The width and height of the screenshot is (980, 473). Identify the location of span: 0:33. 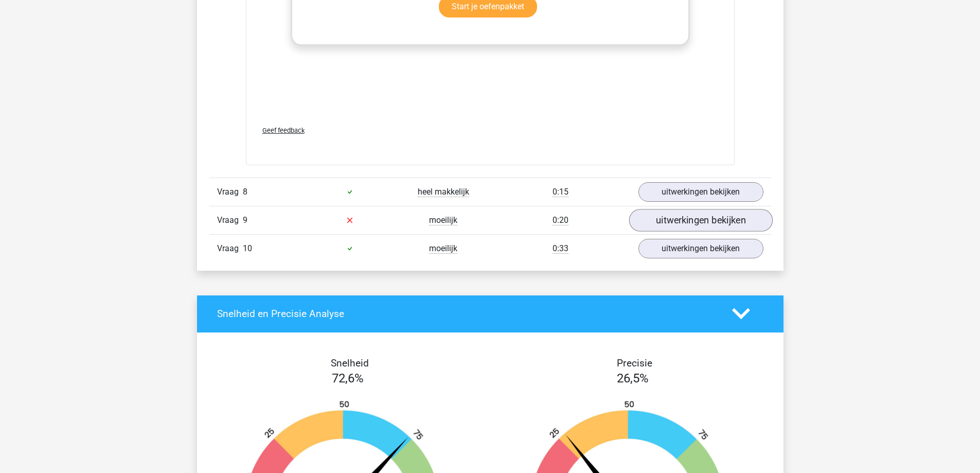
(560, 248).